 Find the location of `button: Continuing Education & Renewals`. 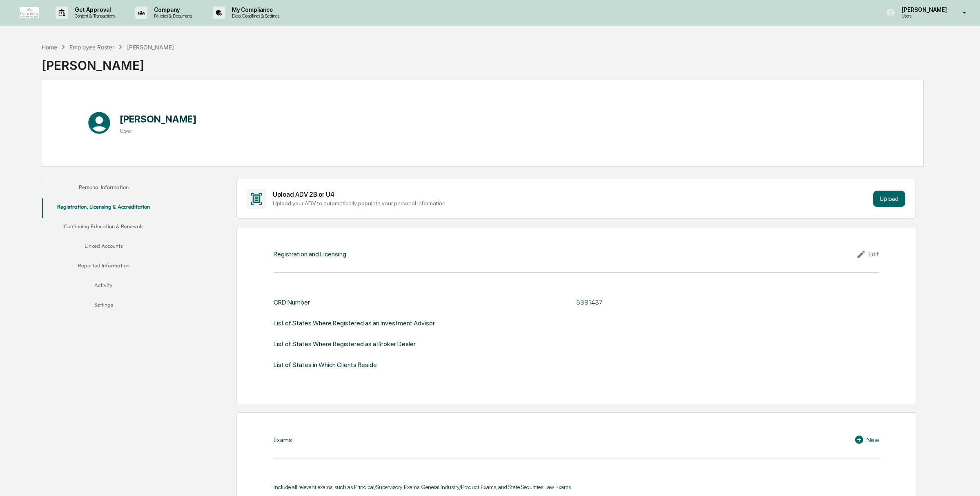

button: Continuing Education & Renewals is located at coordinates (103, 228).